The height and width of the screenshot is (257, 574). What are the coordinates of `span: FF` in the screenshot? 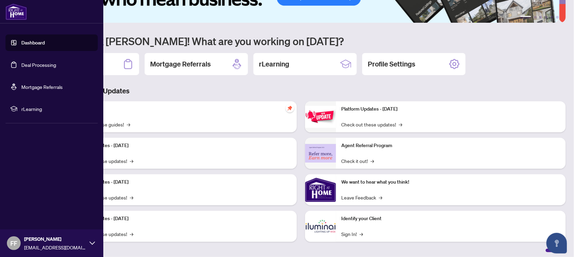 It's located at (14, 243).